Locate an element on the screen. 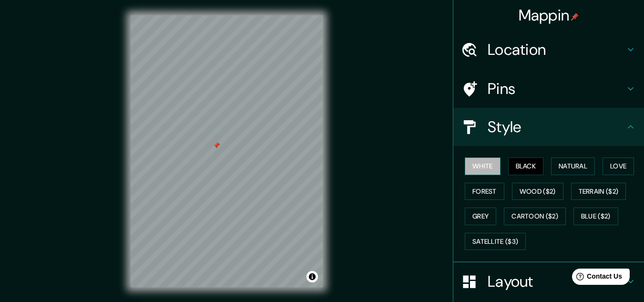  button: Toggle attribution is located at coordinates (312, 277).